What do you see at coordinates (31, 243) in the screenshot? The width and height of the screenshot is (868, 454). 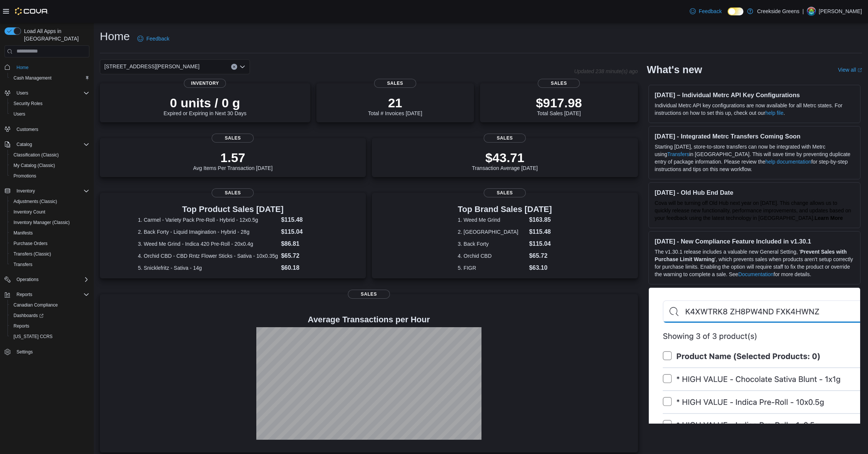 I see `a: Purchase Orders` at bounding box center [31, 243].